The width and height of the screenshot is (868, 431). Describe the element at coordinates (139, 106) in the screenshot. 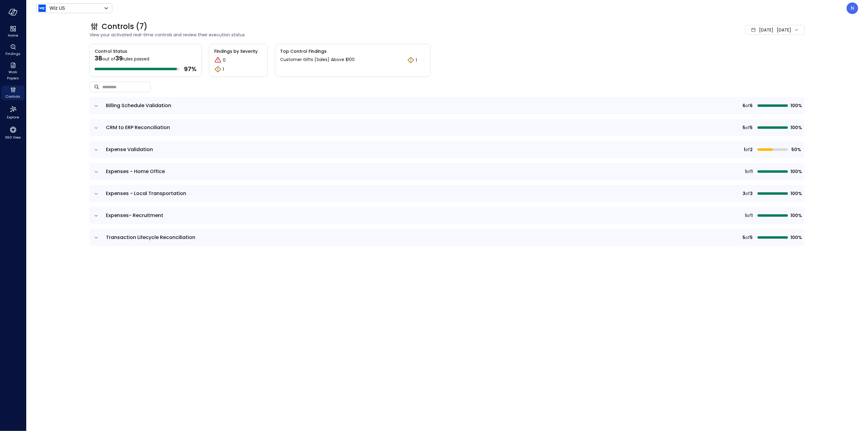

I see `span: Billing Schedule Validation` at that location.